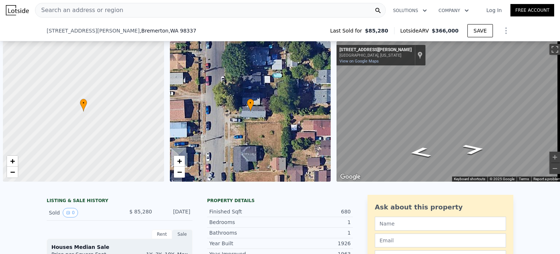  I want to click on span: Lotside ARV, so click(416, 31).